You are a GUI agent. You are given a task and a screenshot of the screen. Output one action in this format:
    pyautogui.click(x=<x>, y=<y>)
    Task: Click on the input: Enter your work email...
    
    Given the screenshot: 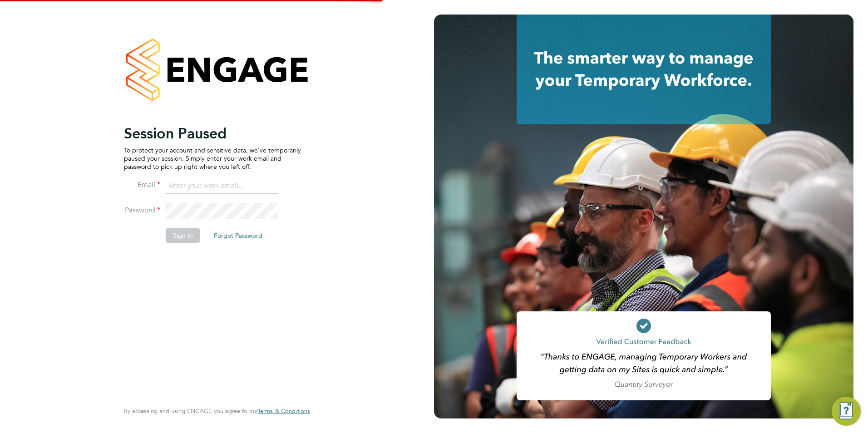 What is the action you would take?
    pyautogui.click(x=222, y=186)
    